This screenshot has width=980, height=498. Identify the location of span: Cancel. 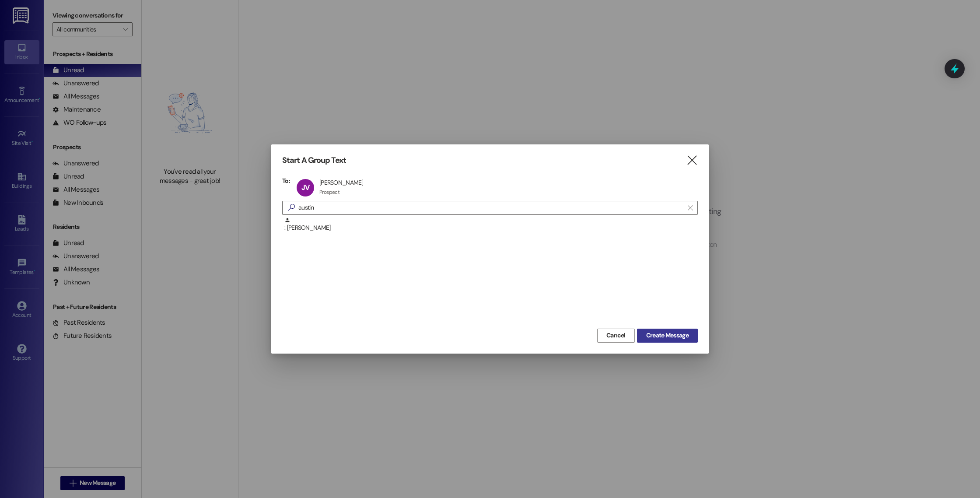
(616, 335).